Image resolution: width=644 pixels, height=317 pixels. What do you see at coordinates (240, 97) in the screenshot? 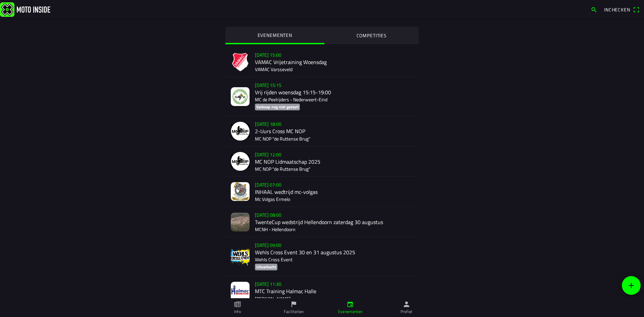
I see `img: jTTcQPfqoNuIVoTDkzfkBWayjdlWSf43eUT9hLc3.jpg` at bounding box center [240, 97].